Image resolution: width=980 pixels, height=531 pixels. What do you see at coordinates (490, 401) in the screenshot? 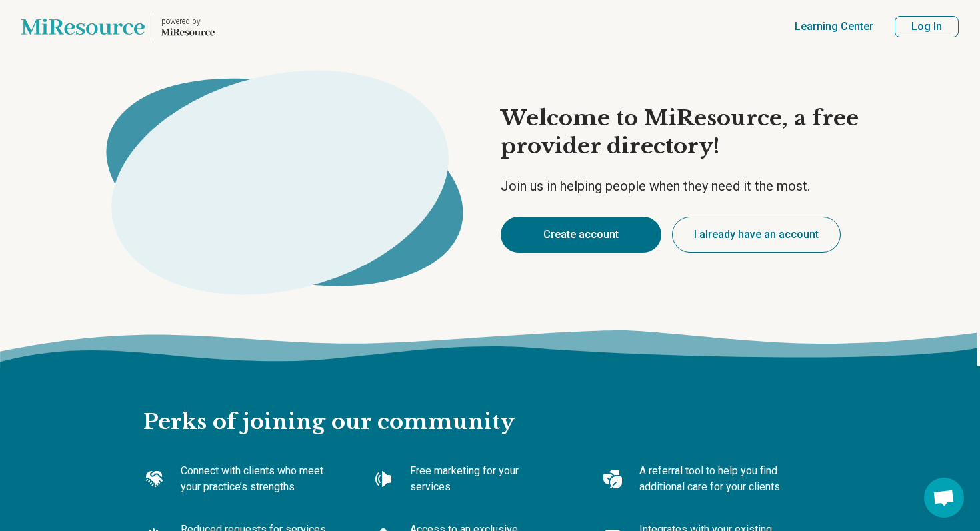
I see `h2: Perks of joining our community` at bounding box center [490, 401].